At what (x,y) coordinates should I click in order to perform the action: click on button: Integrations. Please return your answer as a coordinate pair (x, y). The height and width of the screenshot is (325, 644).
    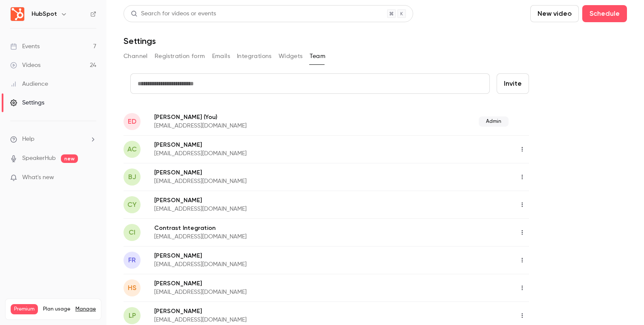
    Looking at the image, I should click on (254, 56).